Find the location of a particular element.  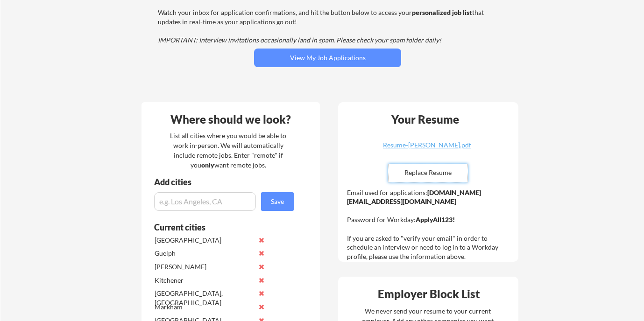

button: Save is located at coordinates (277, 202).